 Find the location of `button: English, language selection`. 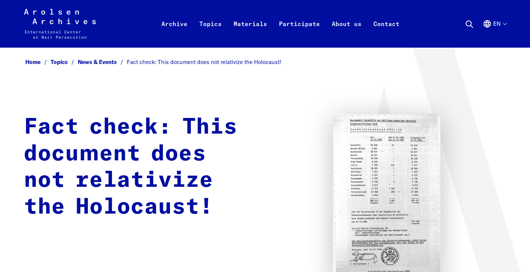

button: English, language selection is located at coordinates (494, 33).